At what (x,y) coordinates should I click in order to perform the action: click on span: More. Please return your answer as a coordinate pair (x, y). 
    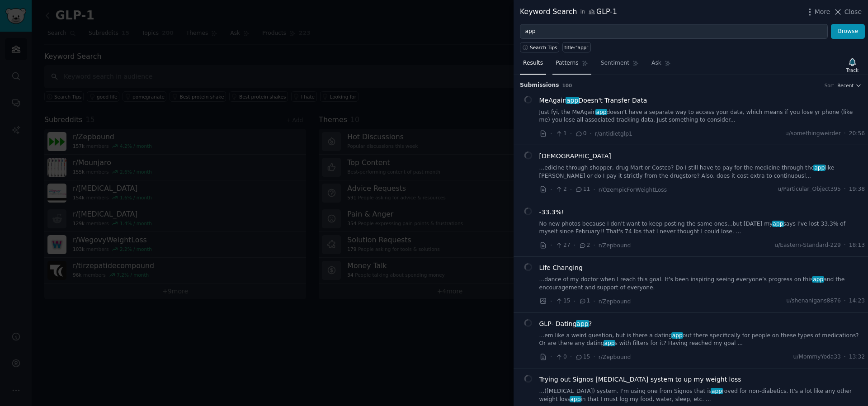
    Looking at the image, I should click on (822, 11).